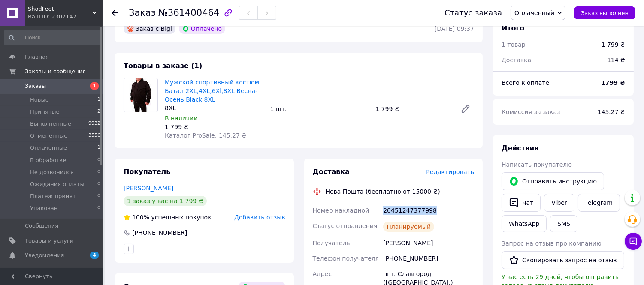 The image size is (644, 285). Describe the element at coordinates (531, 112) in the screenshot. I see `span: Комиссия за заказ` at that location.